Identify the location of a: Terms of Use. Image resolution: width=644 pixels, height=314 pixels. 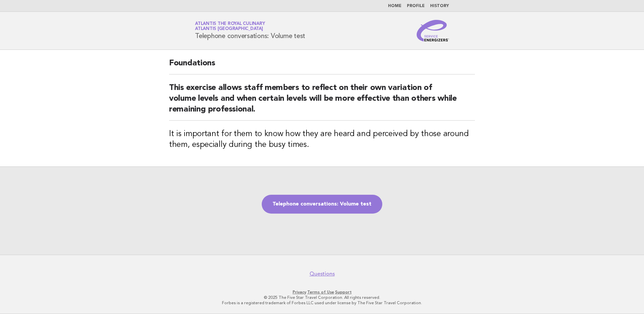
(321, 292).